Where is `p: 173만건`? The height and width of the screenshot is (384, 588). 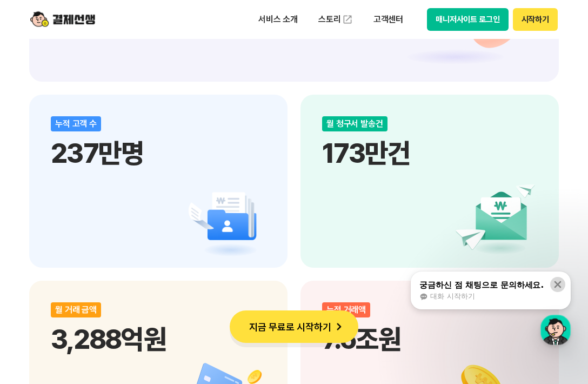
p: 173만건 is located at coordinates (430, 153).